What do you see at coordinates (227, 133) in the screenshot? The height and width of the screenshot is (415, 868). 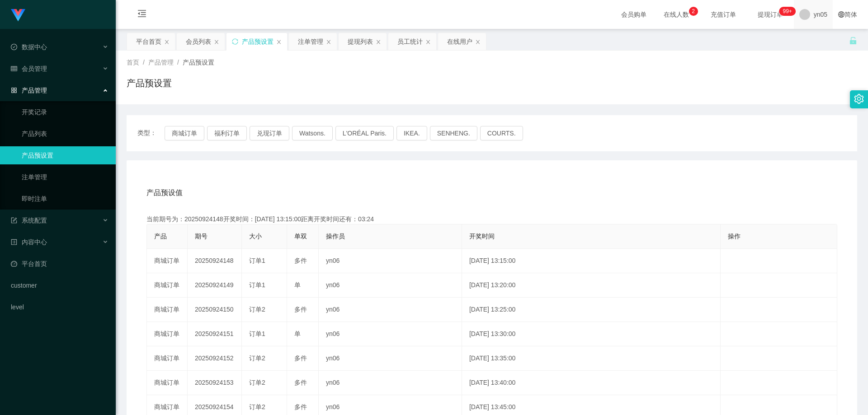 I see `button: 福利订单` at bounding box center [227, 133].